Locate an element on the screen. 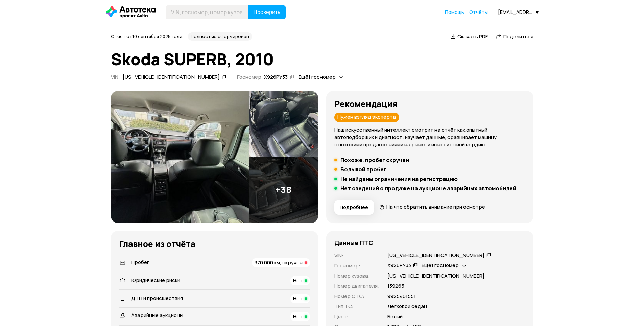 The height and width of the screenshot is (326, 644). span: VIN : is located at coordinates (115, 77).